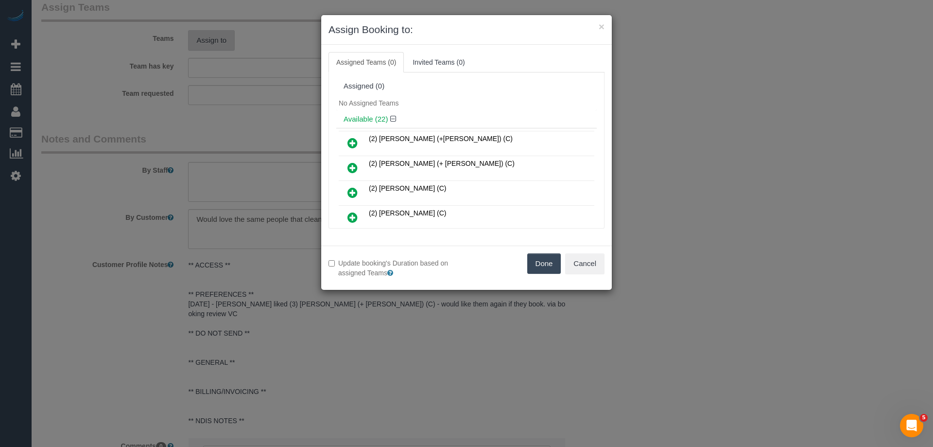  Describe the element at coordinates (466, 119) in the screenshot. I see `h4: Available (22)` at that location.